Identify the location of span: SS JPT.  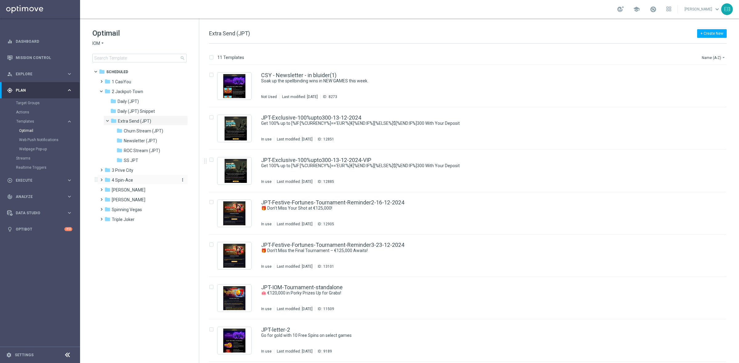
(131, 161).